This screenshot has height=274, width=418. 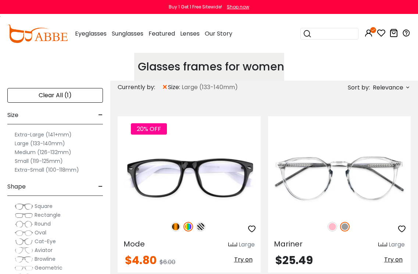 What do you see at coordinates (345, 227) in the screenshot?
I see `img: Gray` at bounding box center [345, 227].